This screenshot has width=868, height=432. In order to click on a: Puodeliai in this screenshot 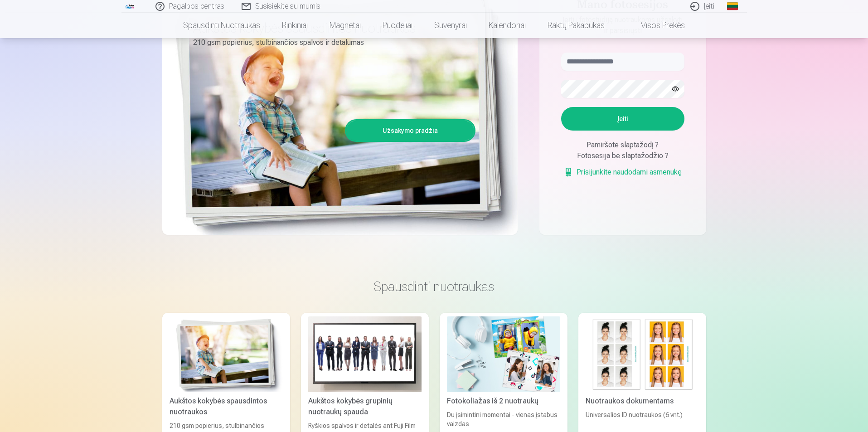, I will do `click(397, 25)`.